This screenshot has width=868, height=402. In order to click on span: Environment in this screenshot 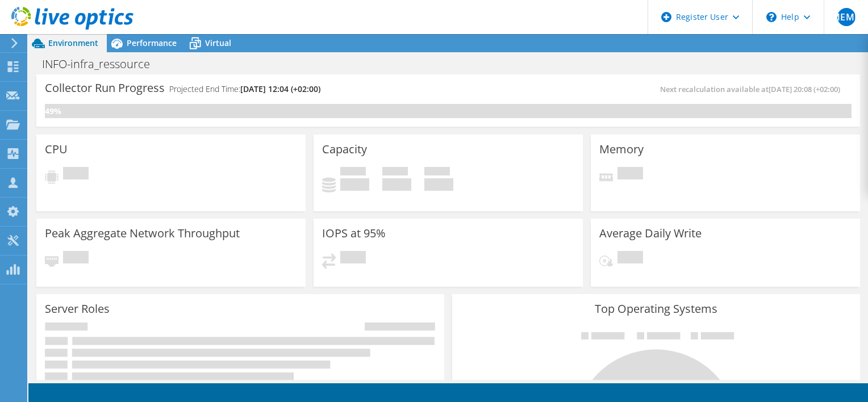, I will do `click(73, 43)`.